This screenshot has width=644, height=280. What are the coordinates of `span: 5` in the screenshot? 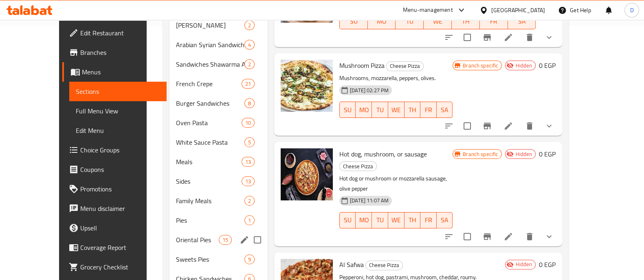 It's located at (249, 142).